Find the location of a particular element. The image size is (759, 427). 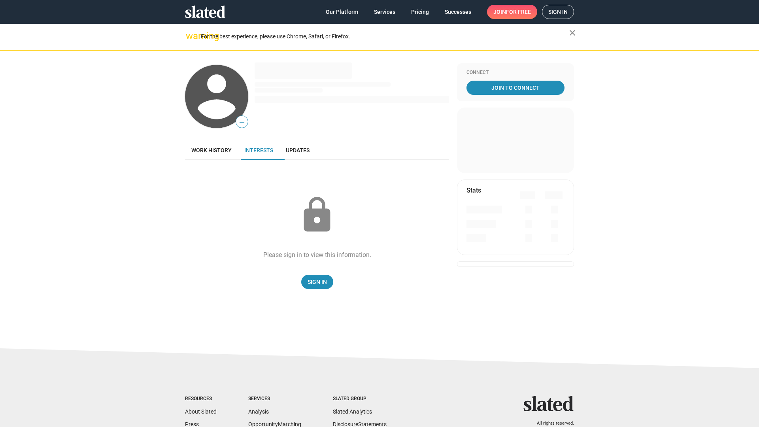

a: Interests is located at coordinates (259, 150).